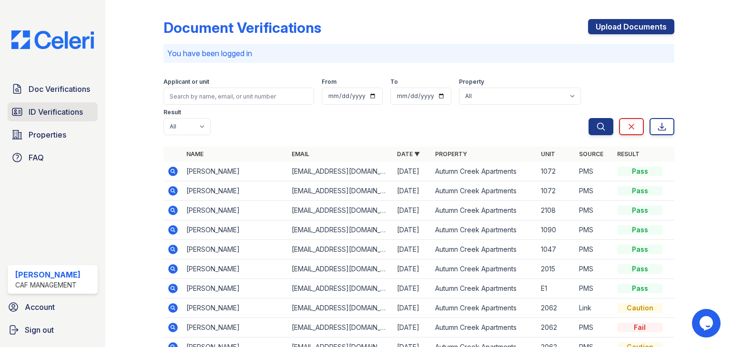 The height and width of the screenshot is (347, 732). I want to click on span: Sign out, so click(39, 330).